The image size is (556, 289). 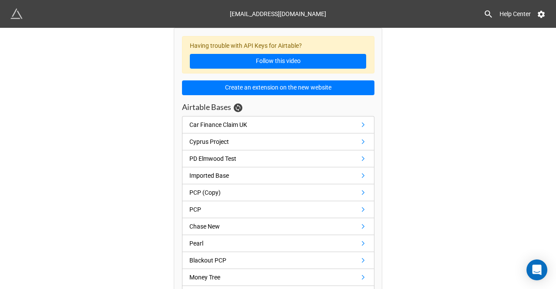 I want to click on div: PCP (Copy), so click(x=205, y=192).